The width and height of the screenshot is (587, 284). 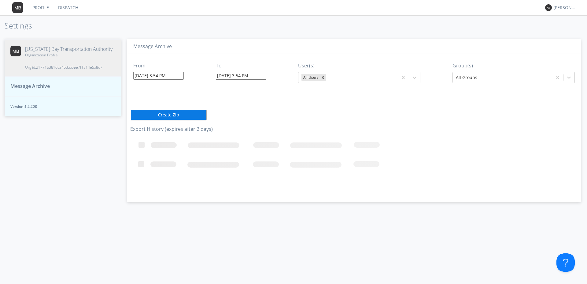 I want to click on h3: User(s), so click(x=359, y=66).